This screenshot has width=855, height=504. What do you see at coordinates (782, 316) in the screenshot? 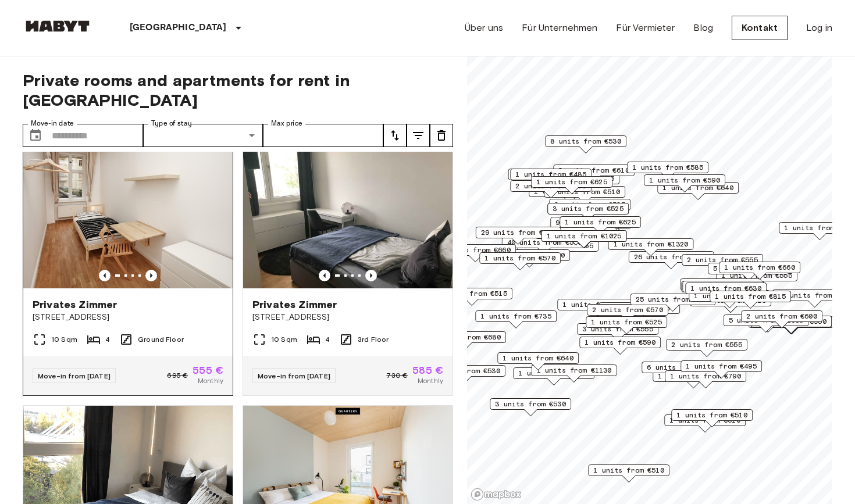
I see `span: 2 units from €600` at bounding box center [782, 316].